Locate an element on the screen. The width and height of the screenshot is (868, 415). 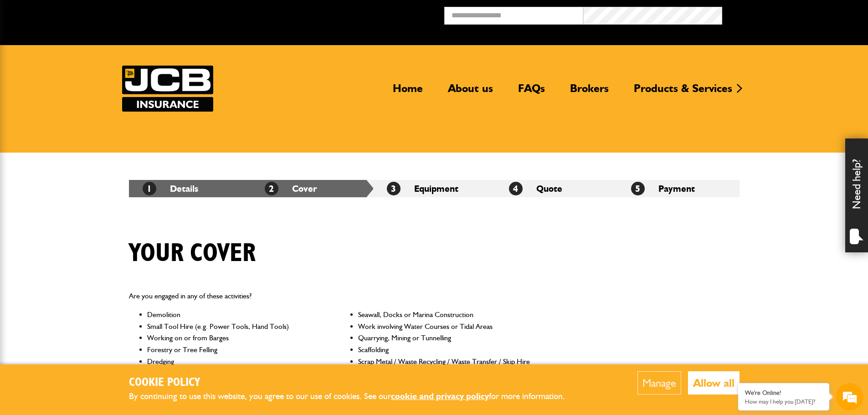
img: JCB Insurance Services logo is located at coordinates (167, 89).